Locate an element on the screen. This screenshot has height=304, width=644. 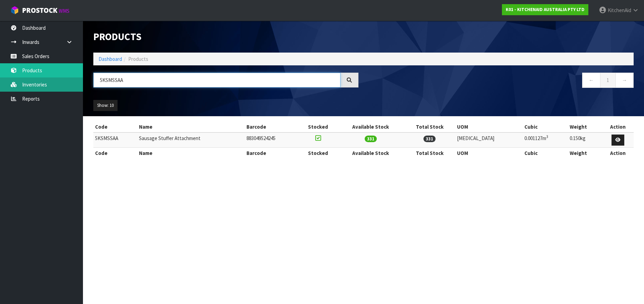
td: 883049524245 is located at coordinates (271, 140).